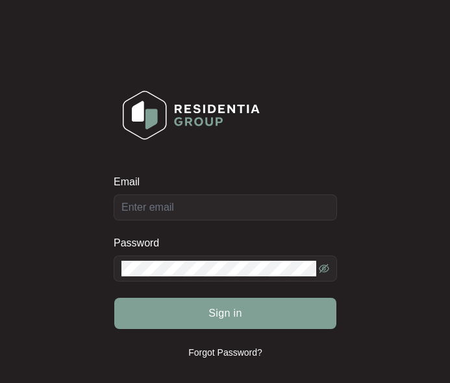  I want to click on label: Email, so click(131, 182).